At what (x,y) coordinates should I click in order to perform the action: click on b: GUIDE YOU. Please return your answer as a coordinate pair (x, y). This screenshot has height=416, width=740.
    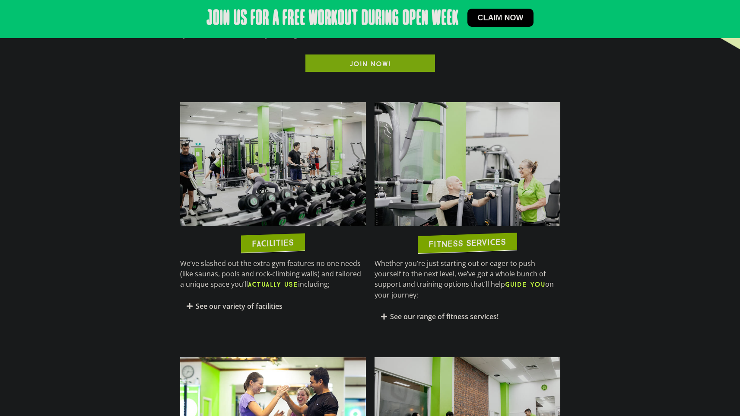
    Looking at the image, I should click on (525, 284).